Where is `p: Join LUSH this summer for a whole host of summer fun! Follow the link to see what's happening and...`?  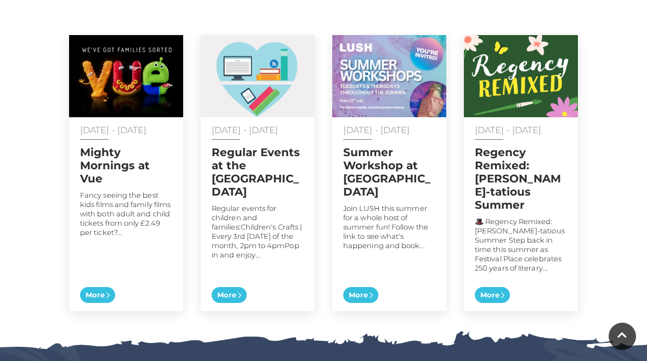 p: Join LUSH this summer for a whole host of summer fun! Follow the link to see what's happening and... is located at coordinates (389, 227).